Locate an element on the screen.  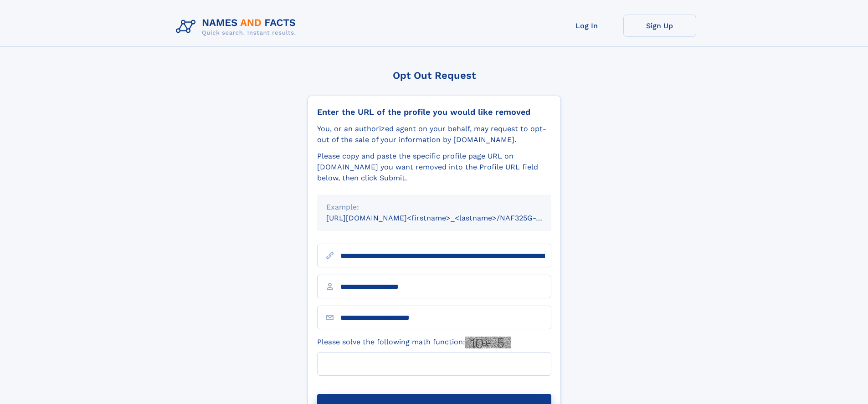
div: Enter the URL of the profile you would like removed is located at coordinates (434, 112).